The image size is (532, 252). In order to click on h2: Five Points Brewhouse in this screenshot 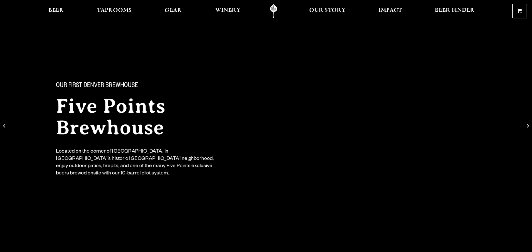, I will do `click(155, 117)`.